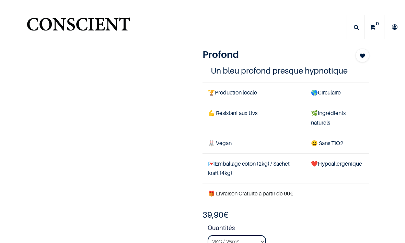 This screenshot has width=405, height=243. Describe the element at coordinates (78, 27) in the screenshot. I see `span: Logo of Conscient` at that location.